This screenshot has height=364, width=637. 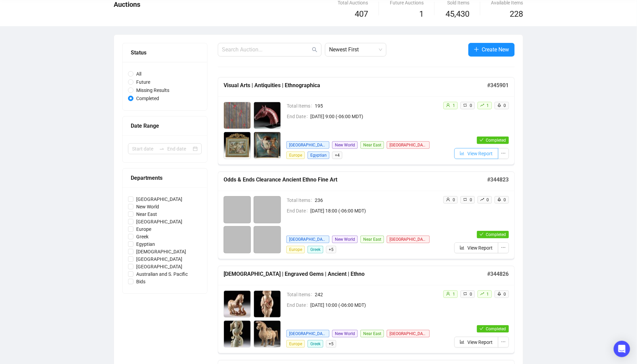 What do you see at coordinates (140, 282) in the screenshot?
I see `span: Bids` at bounding box center [140, 282].